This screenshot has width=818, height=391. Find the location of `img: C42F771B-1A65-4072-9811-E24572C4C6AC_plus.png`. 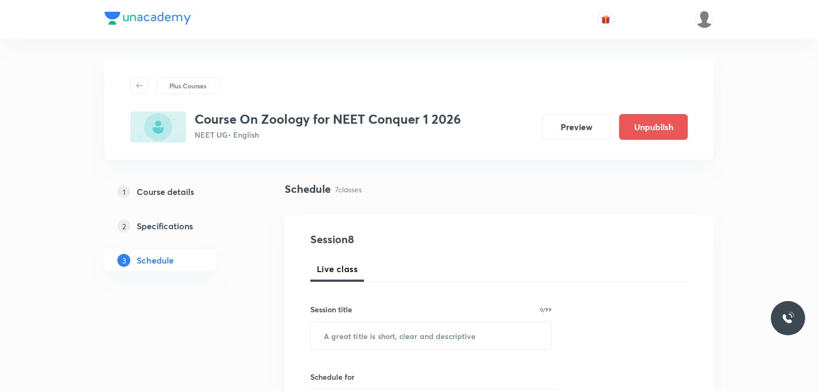

img: C42F771B-1A65-4072-9811-E24572C4C6AC_plus.png is located at coordinates (158, 127).